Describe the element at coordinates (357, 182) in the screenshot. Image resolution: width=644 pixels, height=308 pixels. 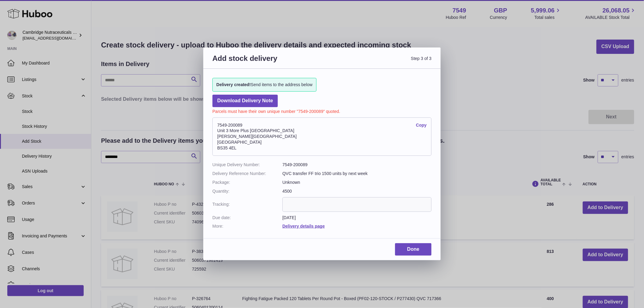
I see `dd: Unknown` at that location.